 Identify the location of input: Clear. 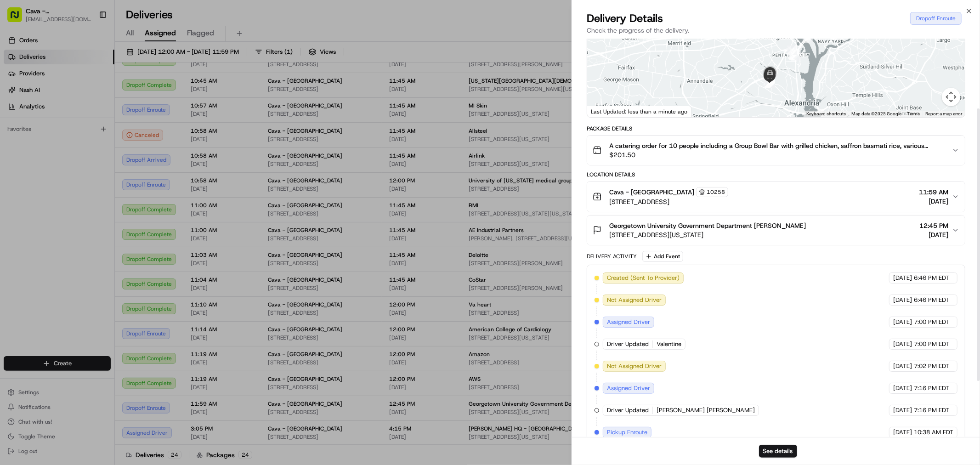
(87, 64).